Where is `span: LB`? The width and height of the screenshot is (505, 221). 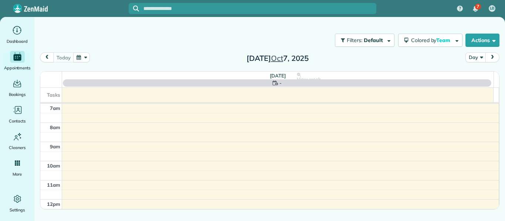 span: LB is located at coordinates (492, 8).